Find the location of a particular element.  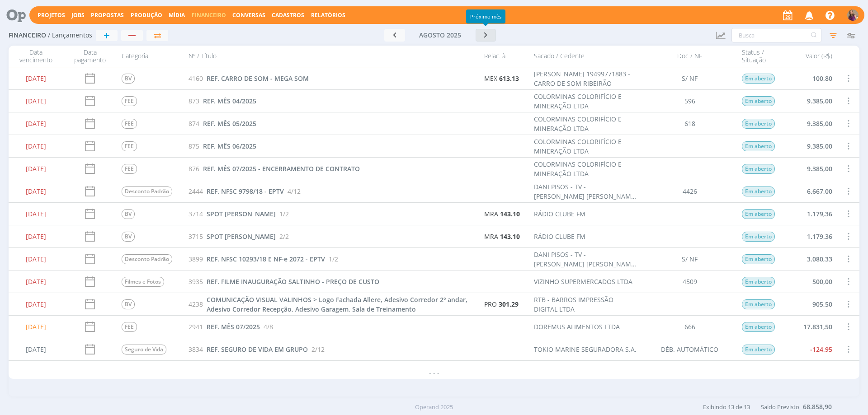

div: Próximo mês is located at coordinates (485, 16).